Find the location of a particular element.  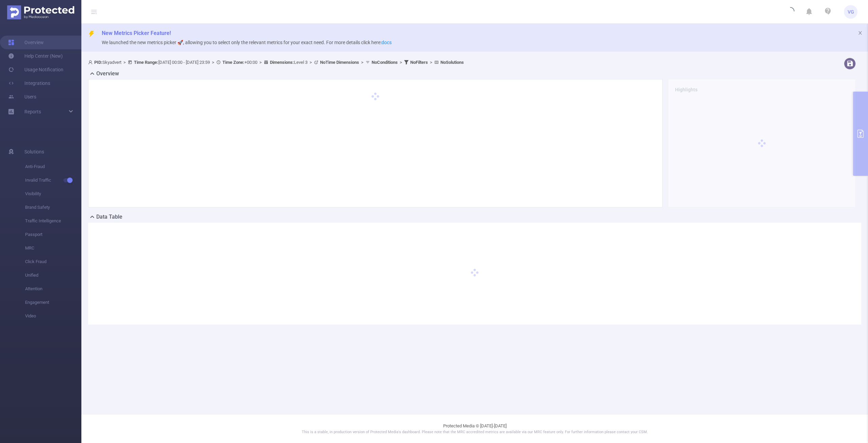

b: No Solutions is located at coordinates (452, 62).